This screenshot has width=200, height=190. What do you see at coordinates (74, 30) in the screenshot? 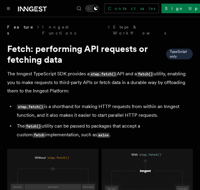
I see `a: Inngest Functions` at bounding box center [74, 30].